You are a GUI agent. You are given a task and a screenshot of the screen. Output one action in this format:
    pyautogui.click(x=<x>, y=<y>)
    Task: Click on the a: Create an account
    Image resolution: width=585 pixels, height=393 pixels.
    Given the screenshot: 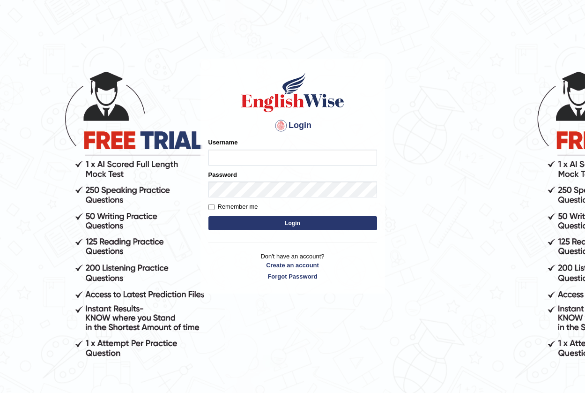 What is the action you would take?
    pyautogui.click(x=293, y=265)
    